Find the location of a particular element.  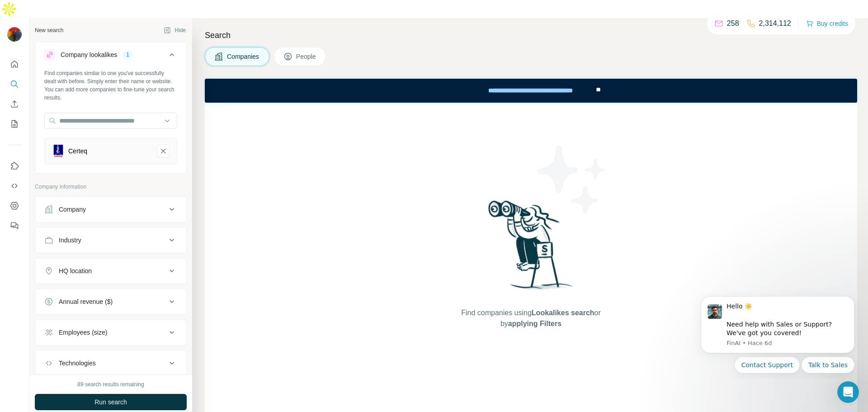

button: Enrich CSV is located at coordinates (14, 104).